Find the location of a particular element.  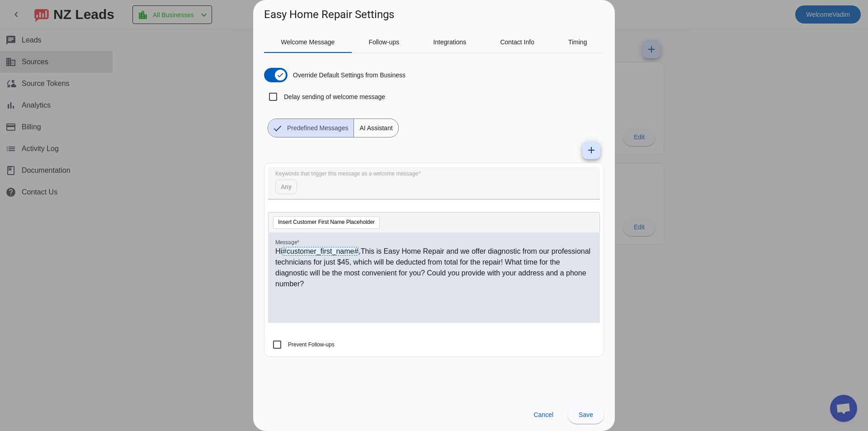

label: Override Default Settings from Business is located at coordinates (348, 75).